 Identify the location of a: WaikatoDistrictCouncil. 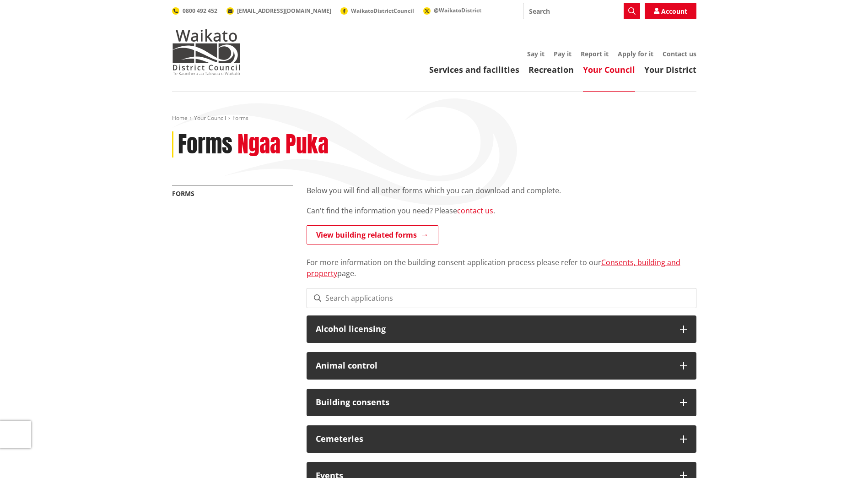
(377, 10).